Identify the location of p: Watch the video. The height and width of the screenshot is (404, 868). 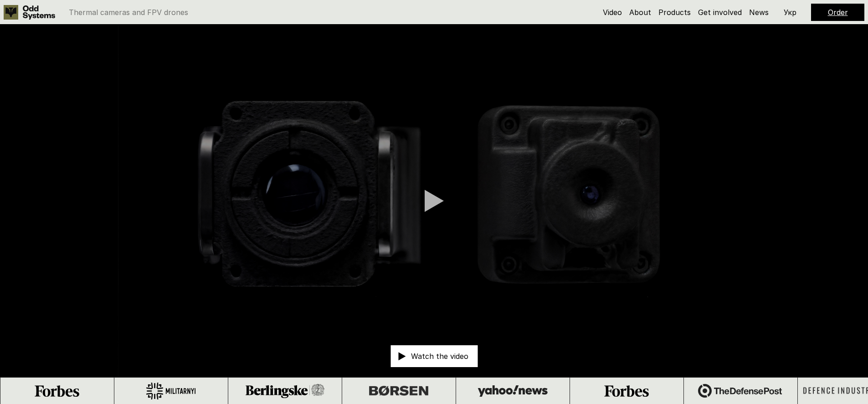
(440, 356).